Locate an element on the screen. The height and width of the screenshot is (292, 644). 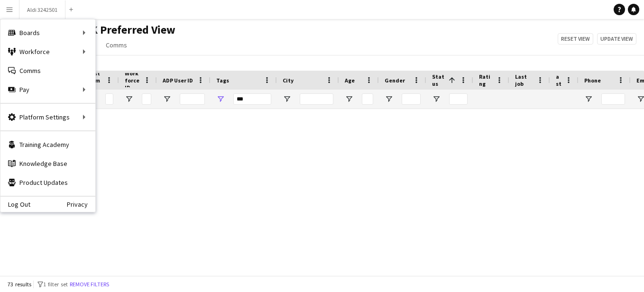
div: Boards is located at coordinates (48, 33).